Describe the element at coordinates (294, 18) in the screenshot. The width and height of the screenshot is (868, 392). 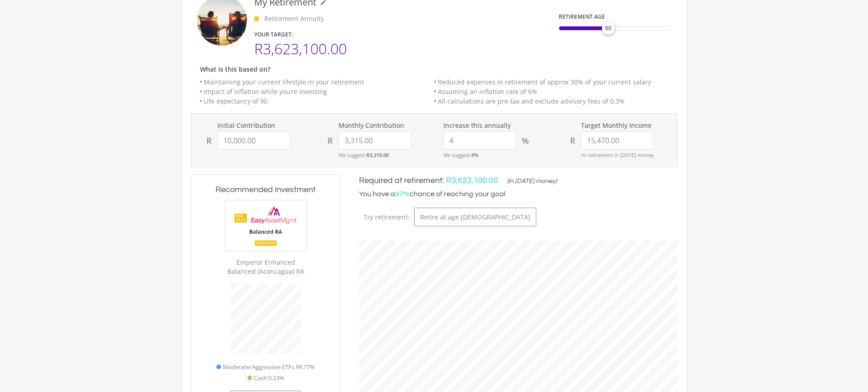
I see `p: Retirement Annuity` at that location.